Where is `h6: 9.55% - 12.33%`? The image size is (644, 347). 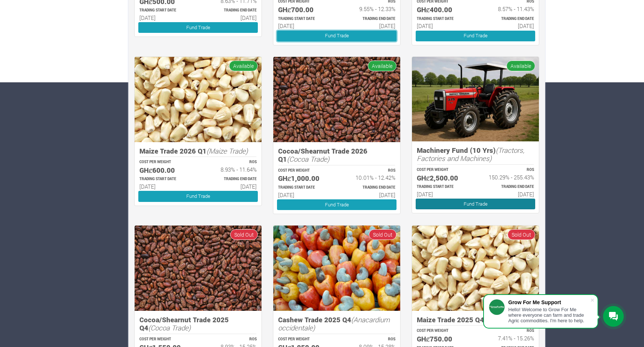 h6: 9.55% - 12.33% is located at coordinates (369, 9).